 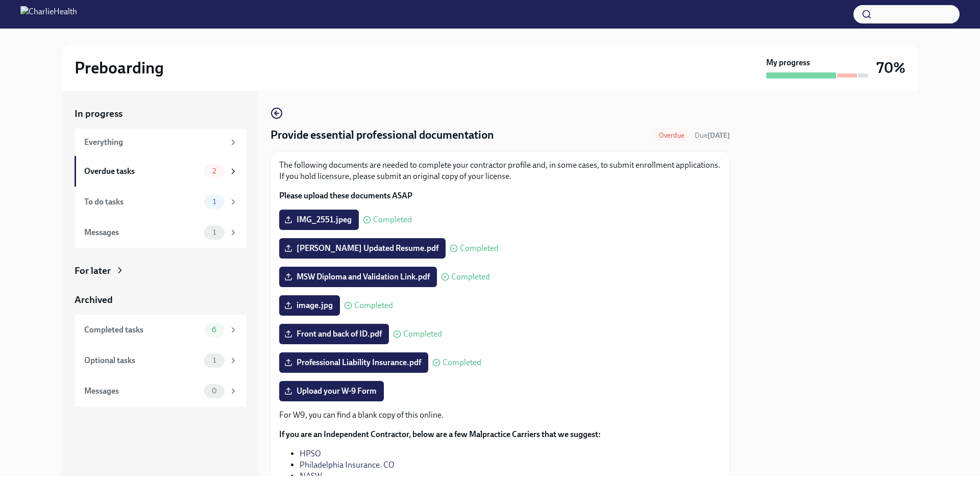 I want to click on span: 2, so click(x=214, y=171).